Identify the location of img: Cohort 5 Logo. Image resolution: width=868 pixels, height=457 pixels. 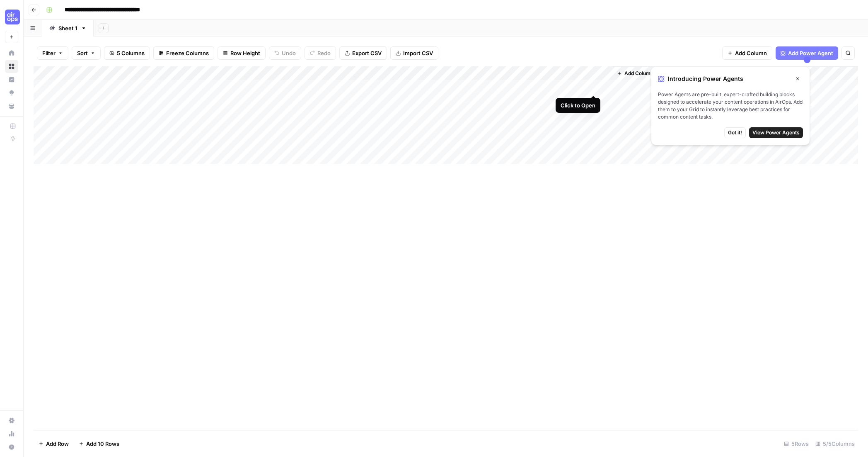
(12, 17).